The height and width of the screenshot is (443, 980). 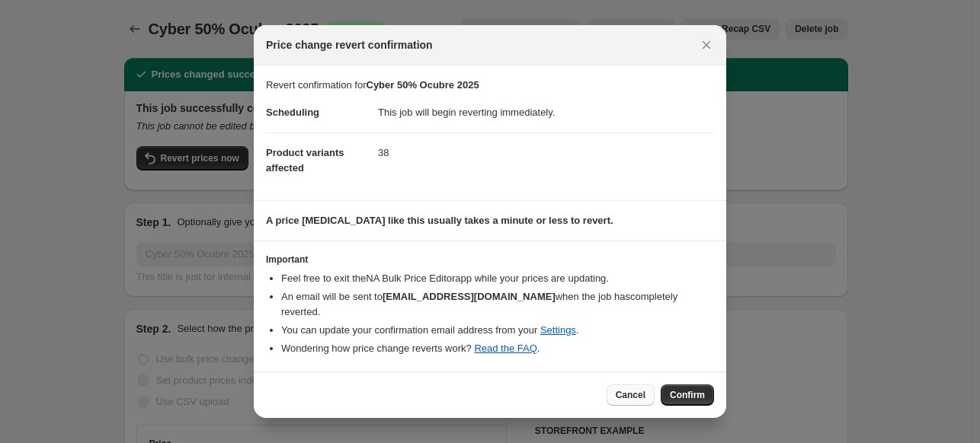 What do you see at coordinates (490, 85) in the screenshot?
I see `p: Revert confirmation for` at bounding box center [490, 85].